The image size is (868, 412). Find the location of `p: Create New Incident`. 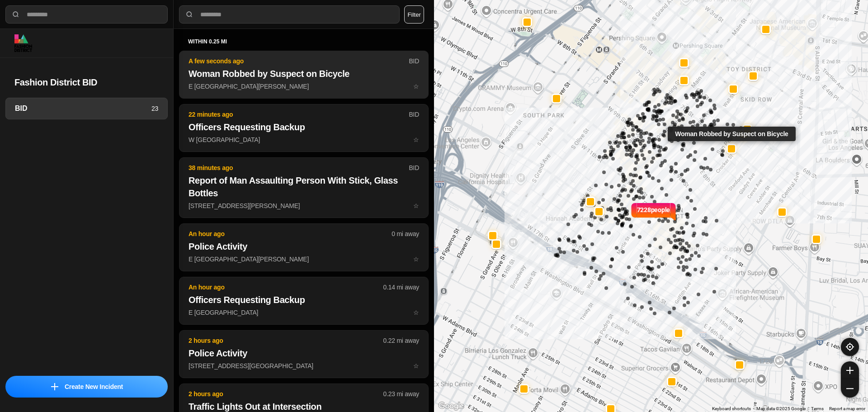

p: Create New Incident is located at coordinates (94, 387).